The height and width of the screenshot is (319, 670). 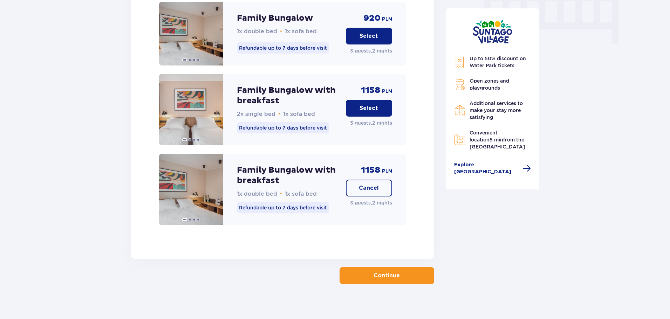 What do you see at coordinates (489, 85) in the screenshot?
I see `span: Open zones and playgrounds` at bounding box center [489, 85].